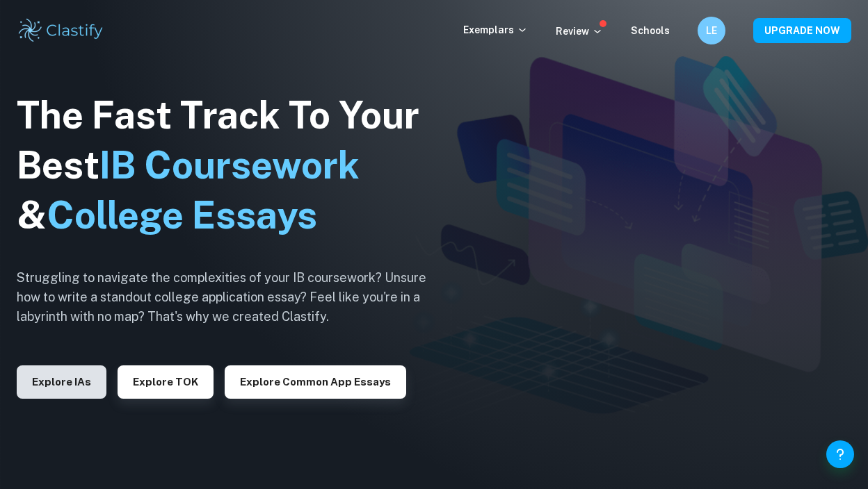 This screenshot has height=489, width=868. I want to click on h6: Struggling to navigate the complexities of your IB coursework? Unsure how to write a standout col..., so click(232, 297).